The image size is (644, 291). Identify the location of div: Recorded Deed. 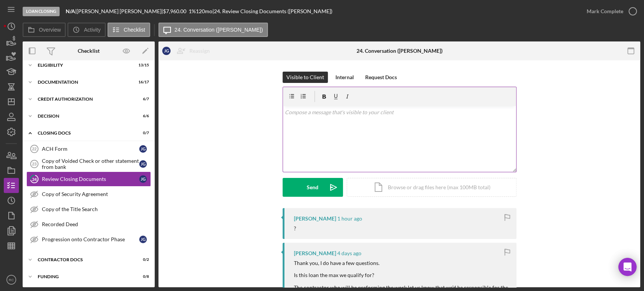
(96, 225).